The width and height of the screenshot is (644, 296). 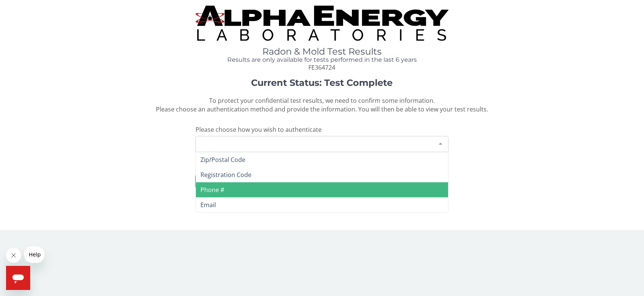 What do you see at coordinates (322, 181) in the screenshot?
I see `button: I need help` at bounding box center [322, 181].